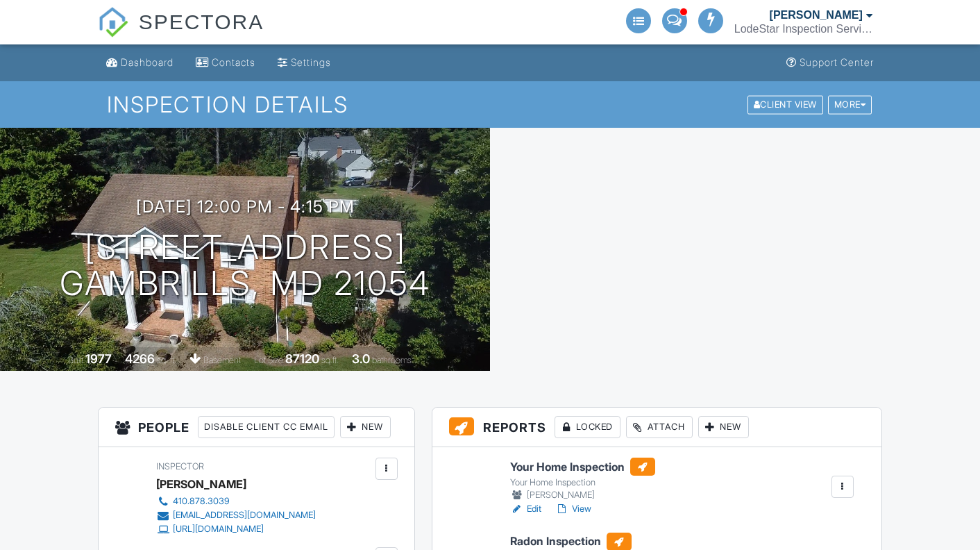 The height and width of the screenshot is (550, 980). I want to click on a: Dashboard, so click(140, 62).